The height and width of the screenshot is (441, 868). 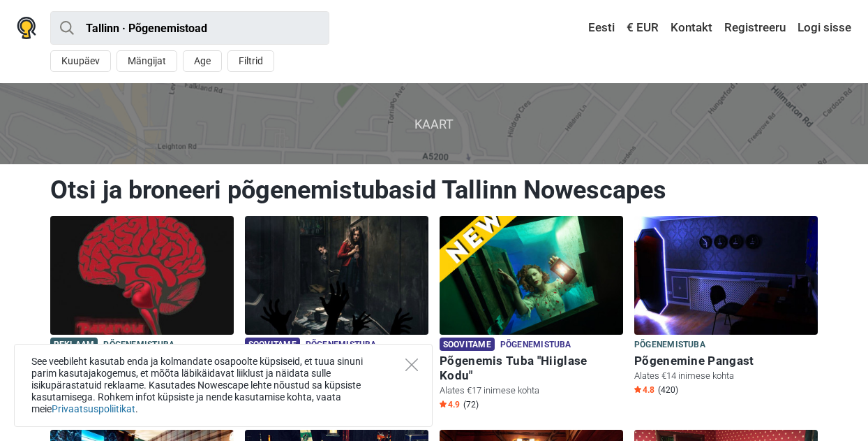 I want to click on button: Filtrid, so click(x=251, y=61).